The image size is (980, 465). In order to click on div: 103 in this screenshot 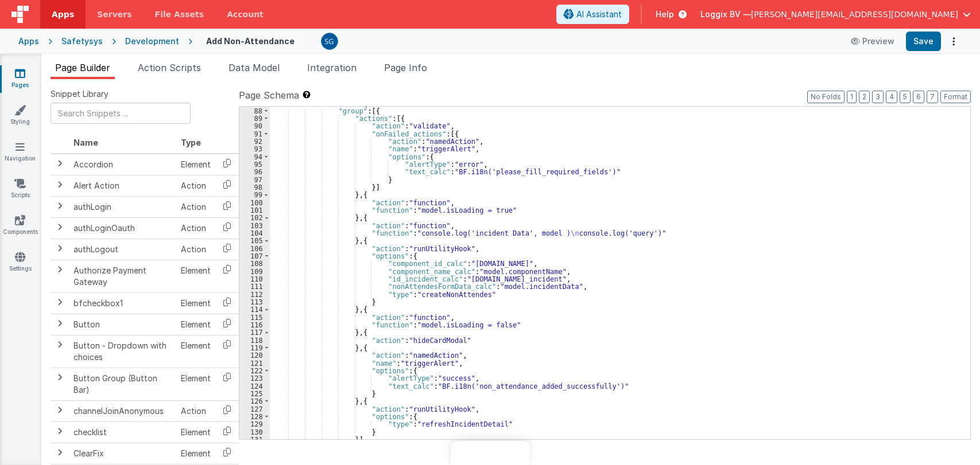, I will do `click(254, 226)`.